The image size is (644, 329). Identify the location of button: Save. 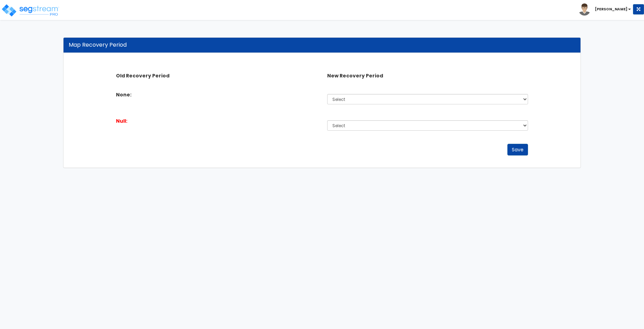
(518, 149).